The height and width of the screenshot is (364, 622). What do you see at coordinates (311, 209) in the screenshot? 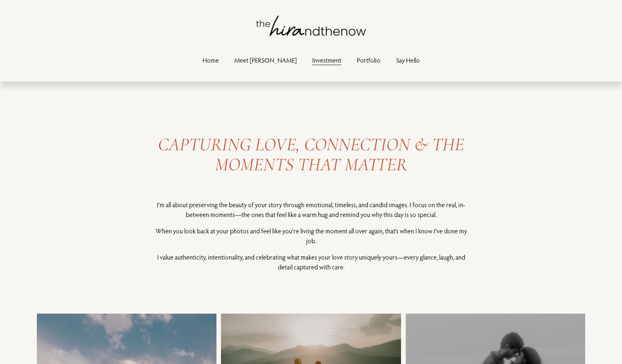
I see `p: I’m all about preserving the beauty of your story through emotional, timeless, and candid images....` at bounding box center [311, 209].